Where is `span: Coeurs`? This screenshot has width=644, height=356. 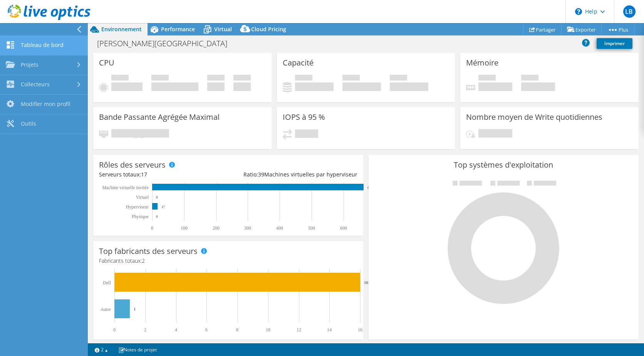
span: Coeurs is located at coordinates (216, 79).